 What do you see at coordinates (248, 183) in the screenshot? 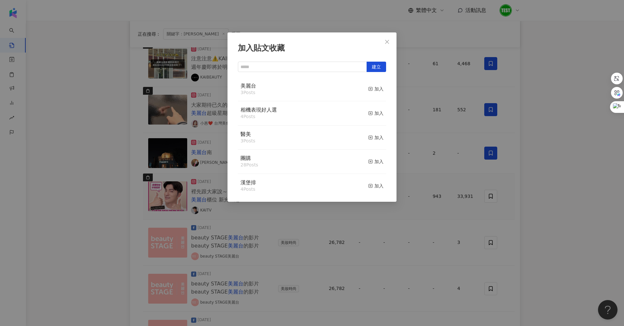
I see `a: 漢堡排` at bounding box center [248, 183].